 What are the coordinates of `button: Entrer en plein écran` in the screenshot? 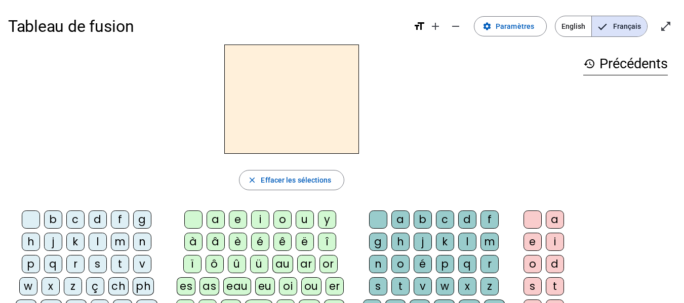 It's located at (665, 26).